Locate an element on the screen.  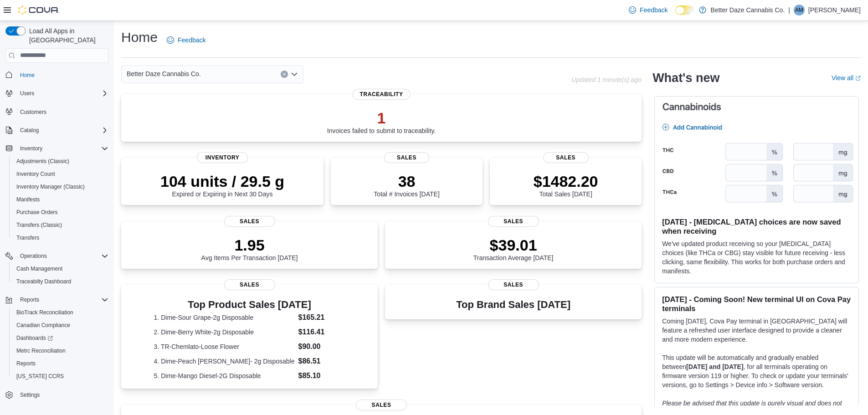
span: Traceability is located at coordinates (382, 94).